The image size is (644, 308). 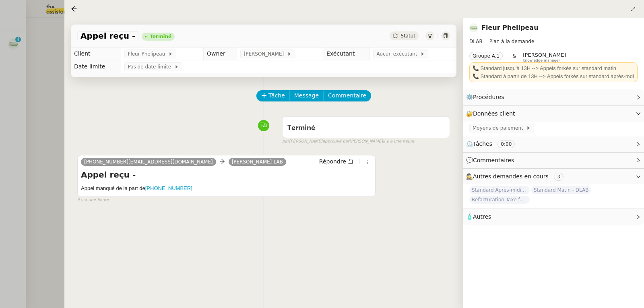 What do you see at coordinates (511, 177) in the screenshot?
I see `span: Autres demandes en cours` at bounding box center [511, 177].